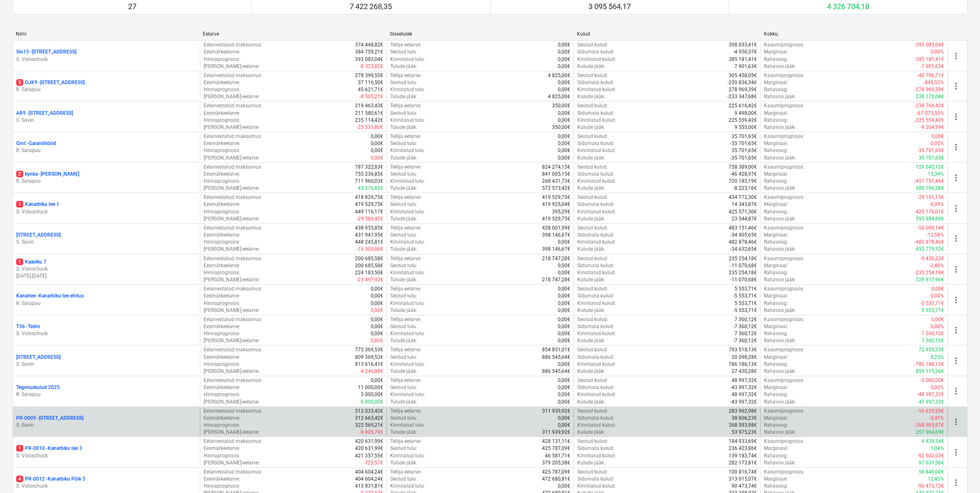 This screenshot has height=493, width=980. I want to click on p: 758 389,00€, so click(743, 167).